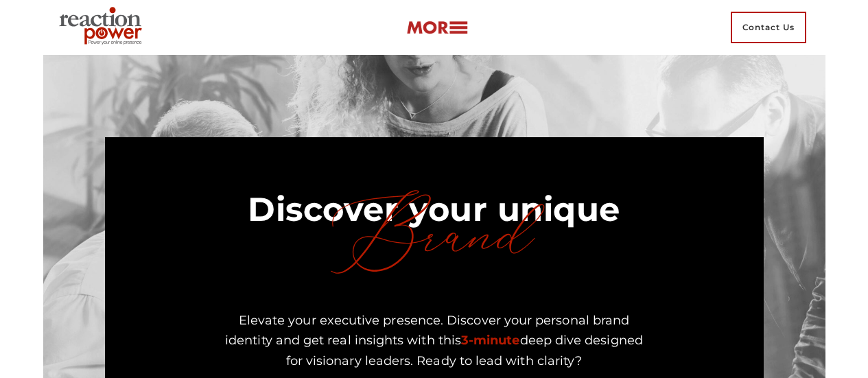 The width and height of the screenshot is (868, 378). What do you see at coordinates (437, 28) in the screenshot?
I see `img: more-btn.png` at bounding box center [437, 28].